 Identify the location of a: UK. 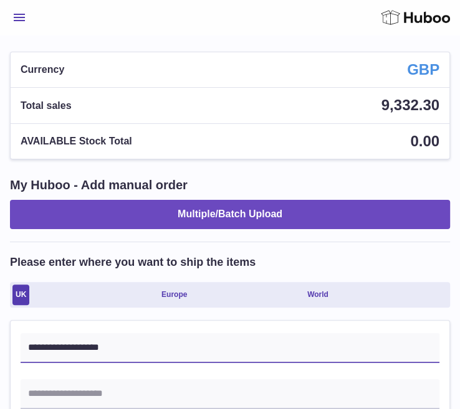
(21, 295).